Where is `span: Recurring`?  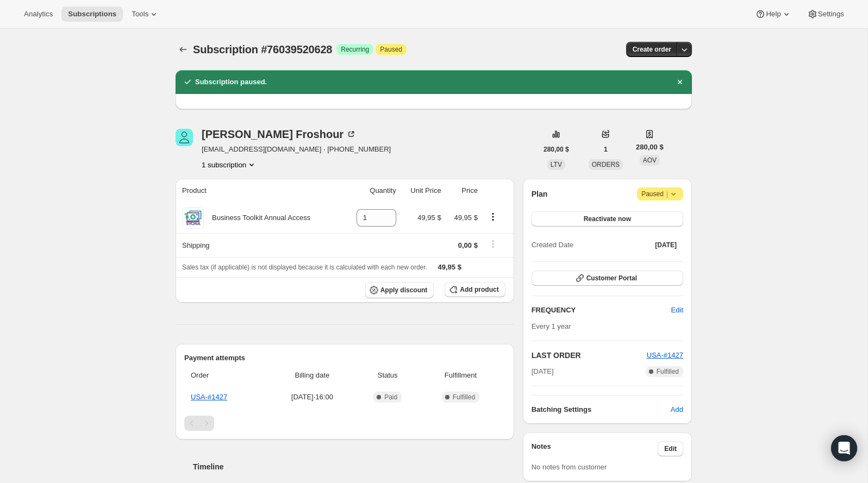 span: Recurring is located at coordinates (355, 49).